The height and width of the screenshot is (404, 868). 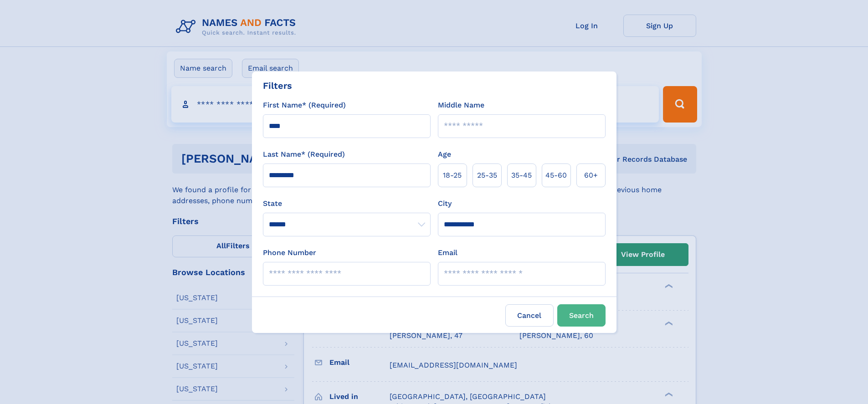 What do you see at coordinates (447, 253) in the screenshot?
I see `label: Email` at bounding box center [447, 253].